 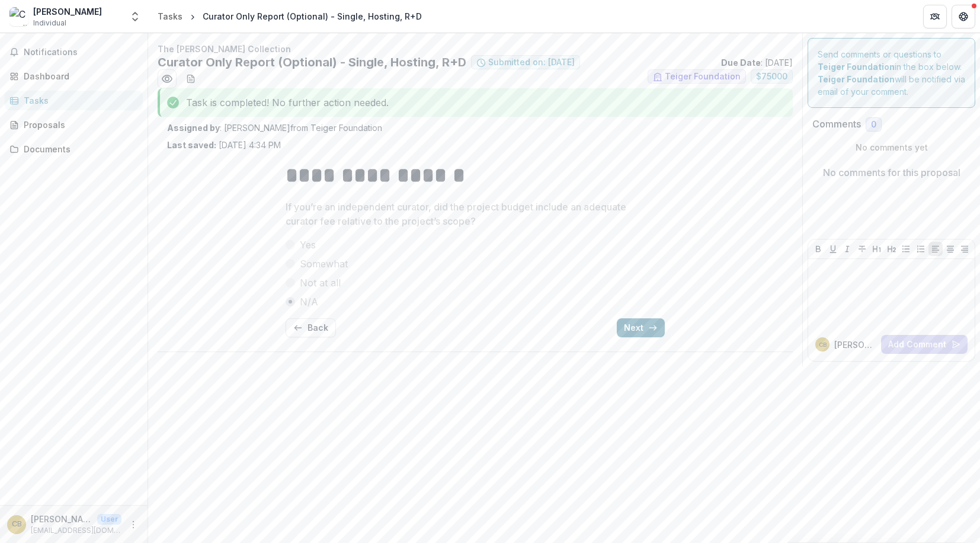 What do you see at coordinates (193, 127) in the screenshot?
I see `strong: Assigned by` at bounding box center [193, 127].